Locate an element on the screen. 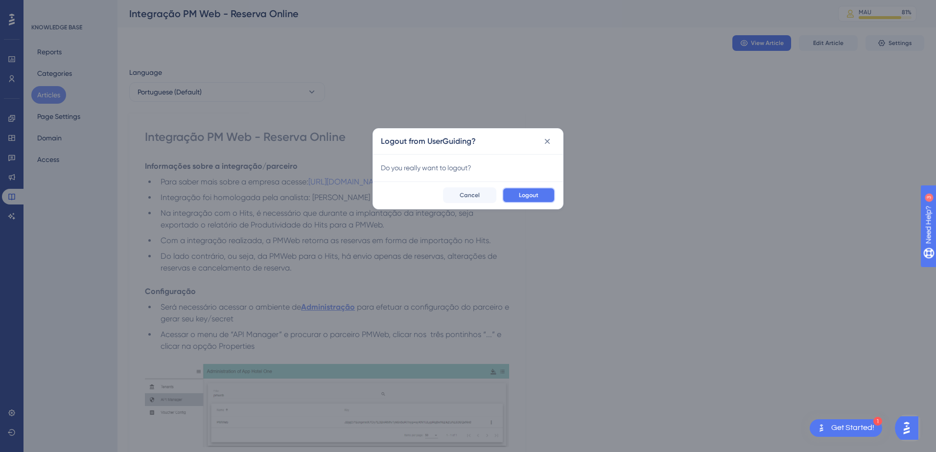 The image size is (936, 452). span: Need Help? is located at coordinates (42, 8).